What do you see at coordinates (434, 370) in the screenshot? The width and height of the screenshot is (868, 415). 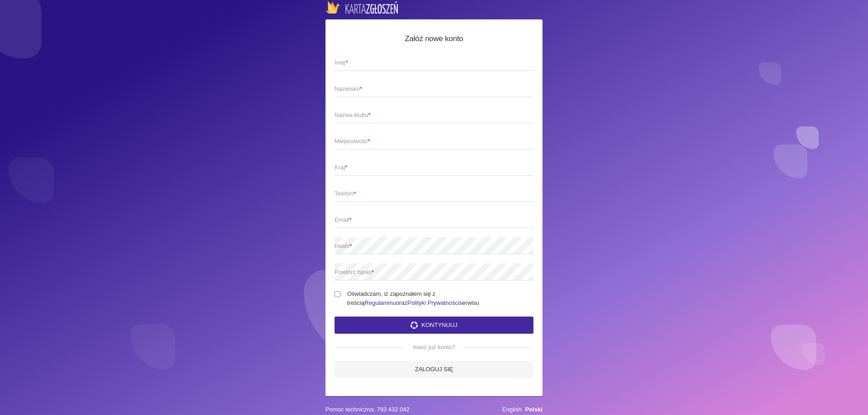 I see `a: Zaloguj się` at bounding box center [434, 370].